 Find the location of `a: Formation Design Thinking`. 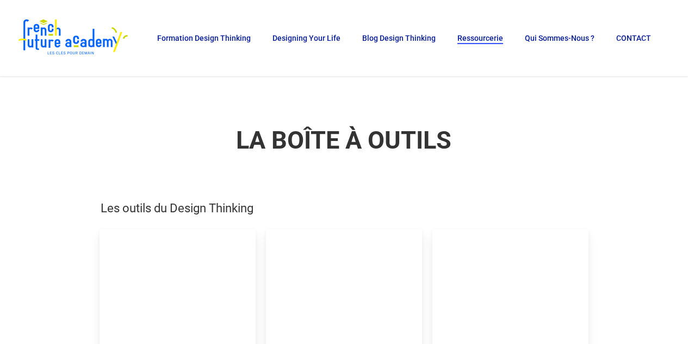

a: Formation Design Thinking is located at coordinates (204, 38).